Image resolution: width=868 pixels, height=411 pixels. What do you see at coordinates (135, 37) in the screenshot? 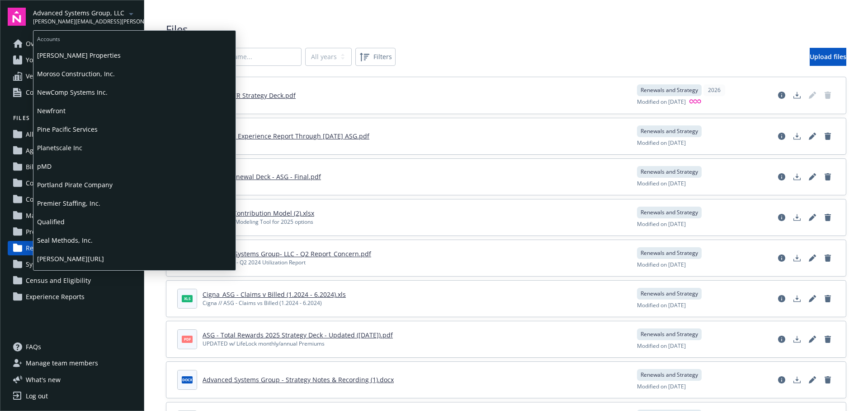
I see `span: Accounts` at bounding box center [135, 37].